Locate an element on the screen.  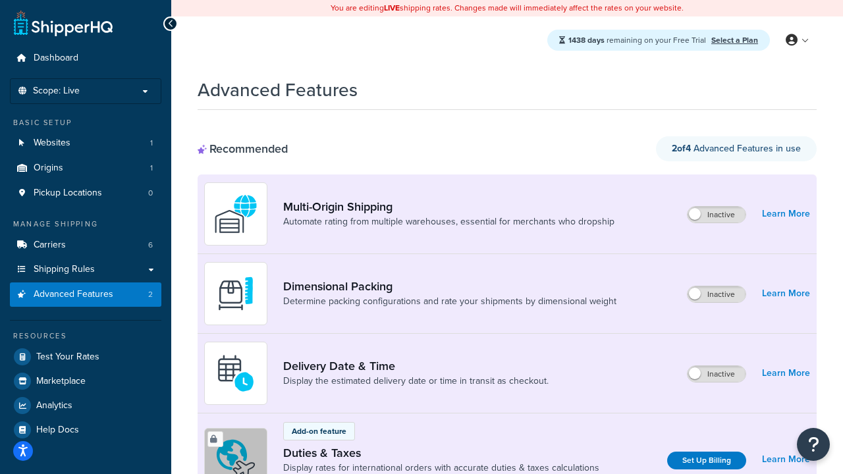
span: Analytics is located at coordinates (54, 405).